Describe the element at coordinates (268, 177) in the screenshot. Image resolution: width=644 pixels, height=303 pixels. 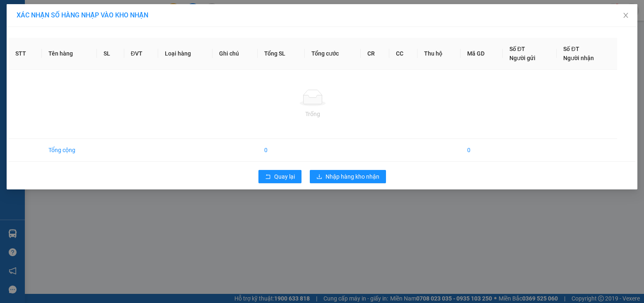
I see `span: rollback` at that location.